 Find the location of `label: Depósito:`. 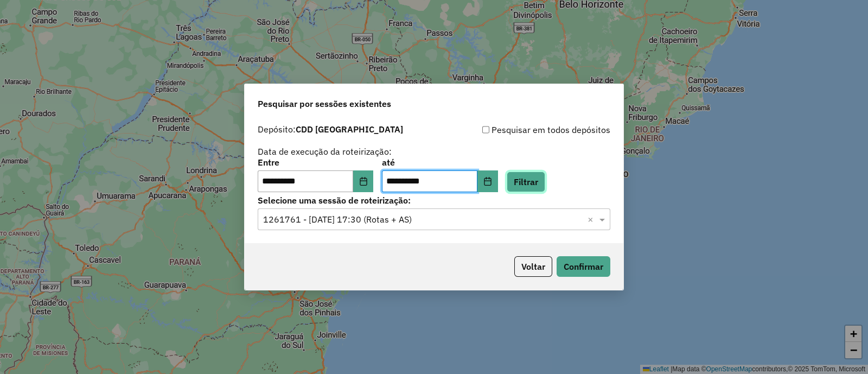

label: Depósito: is located at coordinates (330, 129).